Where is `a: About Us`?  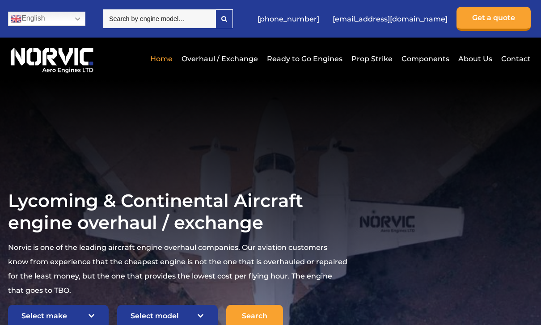 a: About Us is located at coordinates (475, 59).